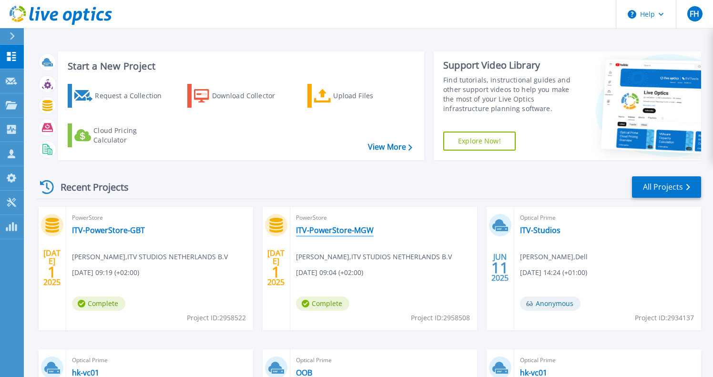  Describe the element at coordinates (121, 135) in the screenshot. I see `a: Cloud Pricing Calculator` at that location.